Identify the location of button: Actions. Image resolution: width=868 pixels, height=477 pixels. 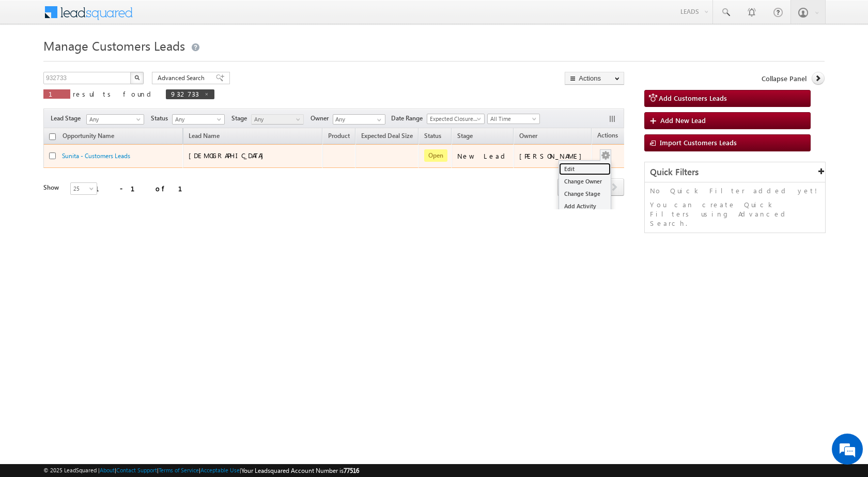
(594, 78).